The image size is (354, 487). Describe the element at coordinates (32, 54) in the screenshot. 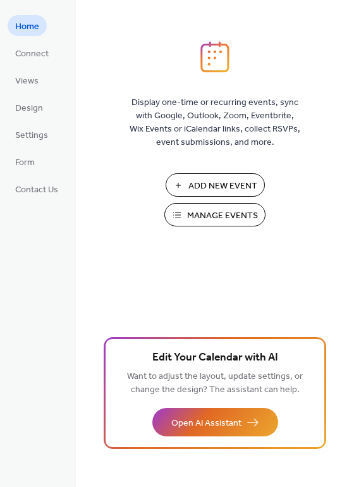

I see `span: Connect` at that location.